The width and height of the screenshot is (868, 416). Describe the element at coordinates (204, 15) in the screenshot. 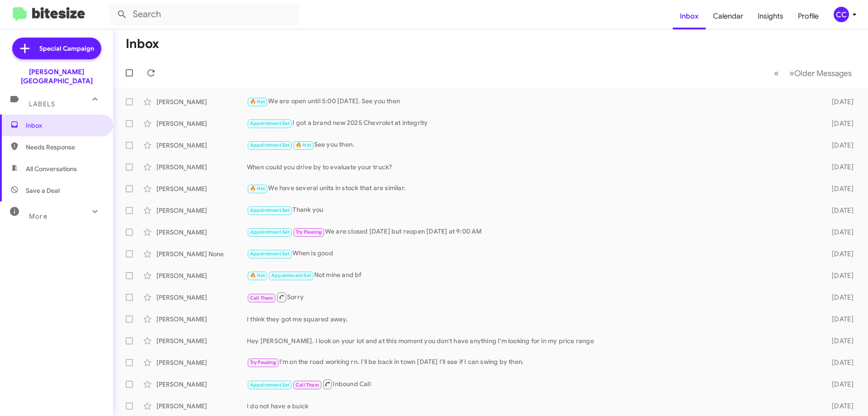

I see `input: Search` at that location.